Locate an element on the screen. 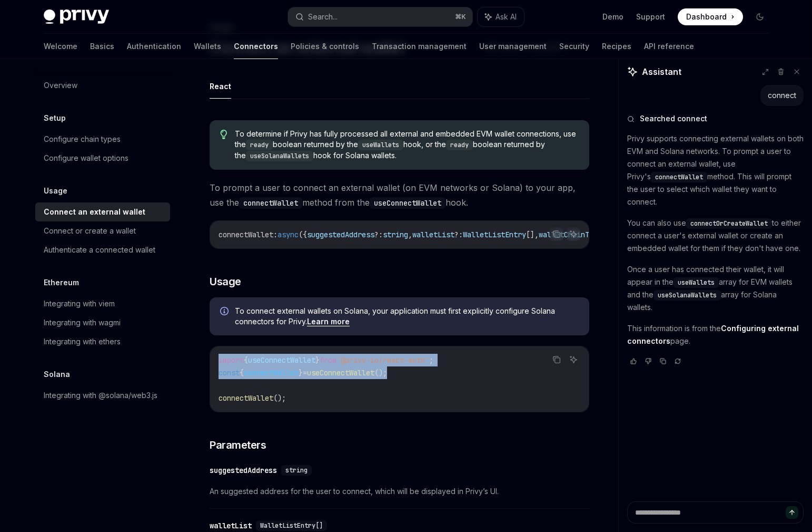 This screenshot has height=532, width=812. div: Integrating with @solana/web3.js is located at coordinates (100, 395).